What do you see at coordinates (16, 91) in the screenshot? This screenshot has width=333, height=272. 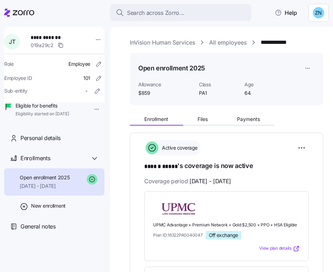 I see `span: Sub-entity` at bounding box center [16, 91].